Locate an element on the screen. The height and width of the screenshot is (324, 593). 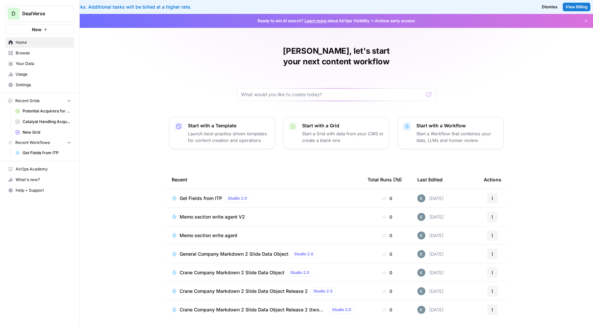
p: Start a Grid with data from your CMS or create a blank one is located at coordinates (343, 137).